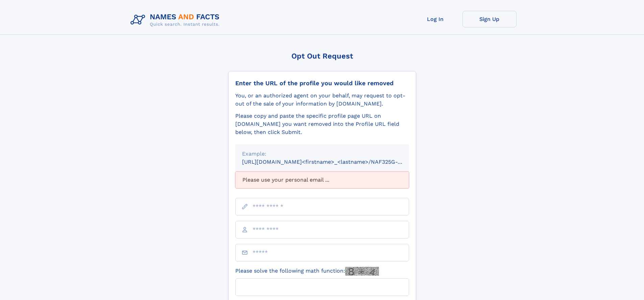  I want to click on div: Opt Out Request, so click(322, 56).